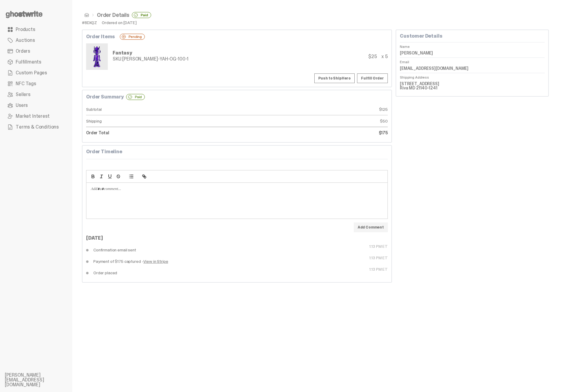  What do you see at coordinates (156, 262) in the screenshot?
I see `a: View in Stripe` at bounding box center [156, 262].